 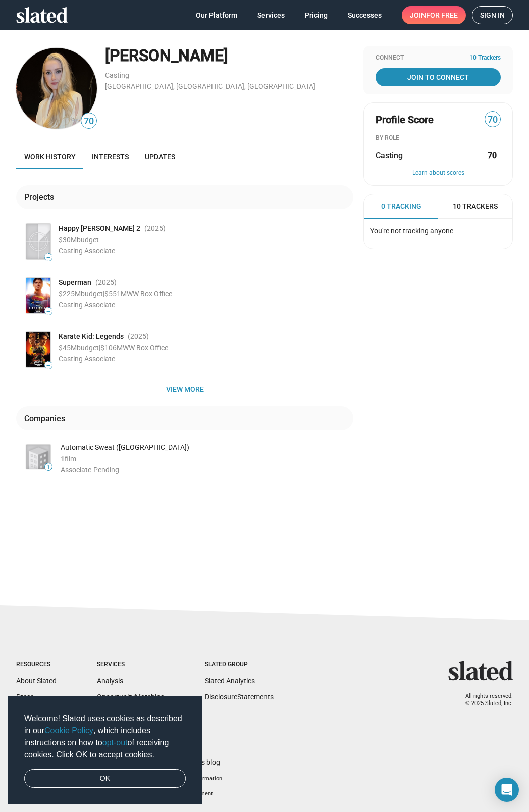 What do you see at coordinates (110, 157) in the screenshot?
I see `a: Interests` at bounding box center [110, 157].